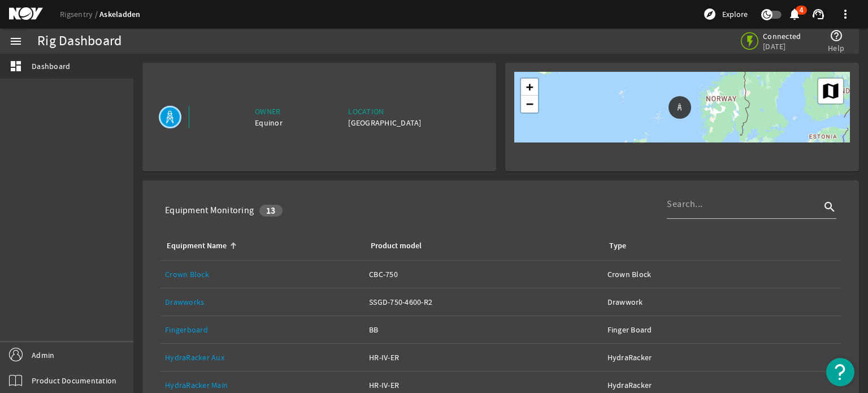  Describe the element at coordinates (120, 15) in the screenshot. I see `a: Askeladden` at that location.